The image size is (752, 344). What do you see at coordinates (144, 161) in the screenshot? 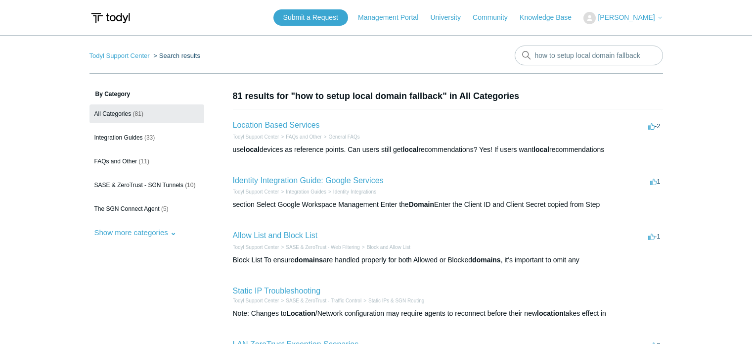
I see `span: (11)` at bounding box center [144, 161].